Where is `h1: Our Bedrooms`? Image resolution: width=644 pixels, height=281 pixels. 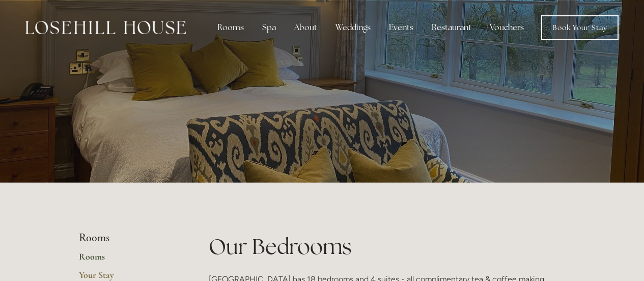
h1: Our Bedrooms is located at coordinates (387, 246).